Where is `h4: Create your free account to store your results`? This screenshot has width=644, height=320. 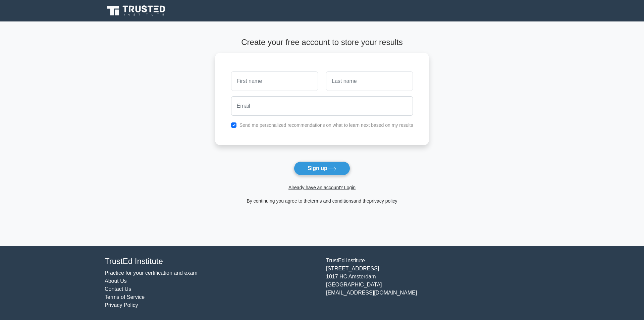
h4: Create your free account to store your results is located at coordinates (322, 42).